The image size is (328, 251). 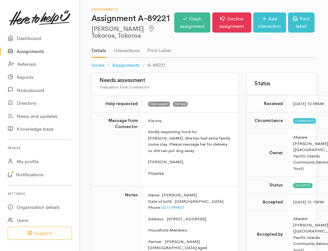 What do you see at coordinates (281, 84) in the screenshot?
I see `h3: Status` at bounding box center [281, 84].